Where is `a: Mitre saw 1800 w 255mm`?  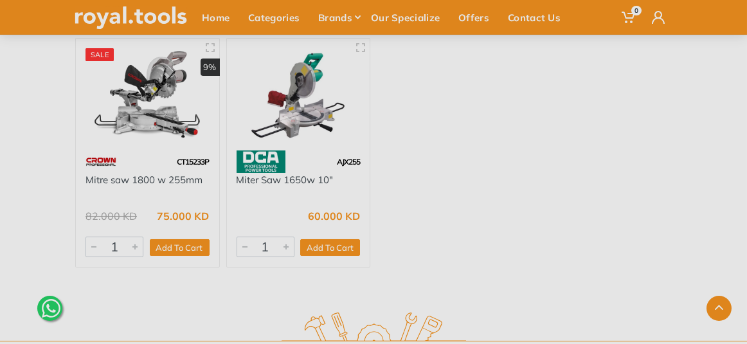
a: Mitre saw 1800 w 255mm is located at coordinates (144, 179).